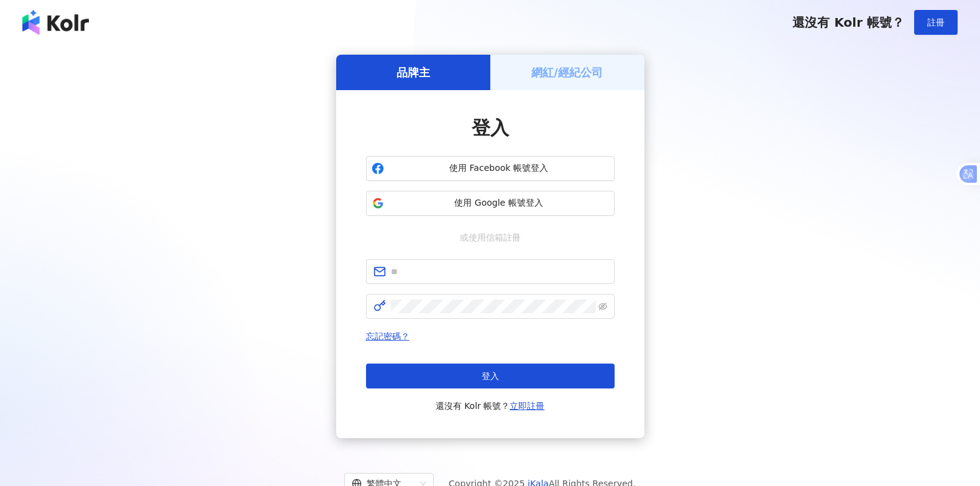 The width and height of the screenshot is (980, 486). I want to click on button: 登入, so click(490, 376).